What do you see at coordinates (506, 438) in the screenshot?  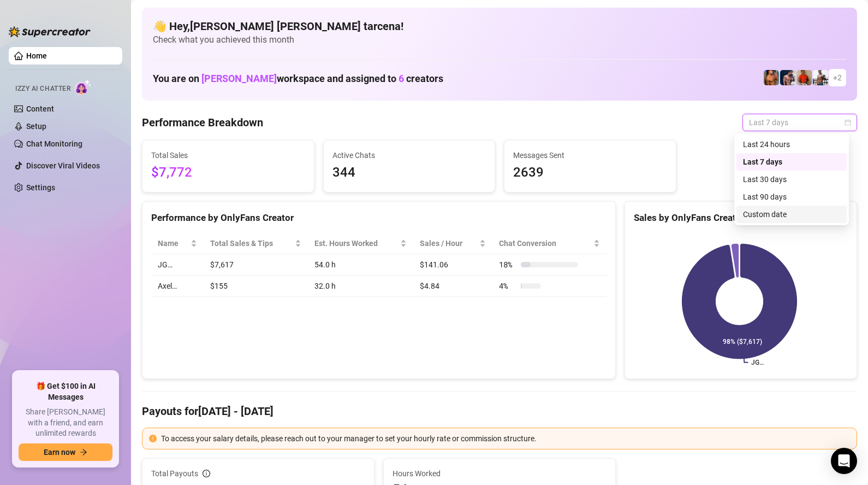 I see `div: To access your salary details, please reach out to your manager to set your hourly rate or commis...` at bounding box center [506, 438].